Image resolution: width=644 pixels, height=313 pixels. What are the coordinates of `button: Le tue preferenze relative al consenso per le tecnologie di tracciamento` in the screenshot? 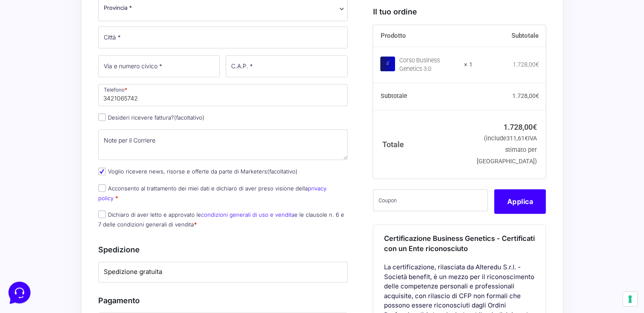 It's located at (630, 299).